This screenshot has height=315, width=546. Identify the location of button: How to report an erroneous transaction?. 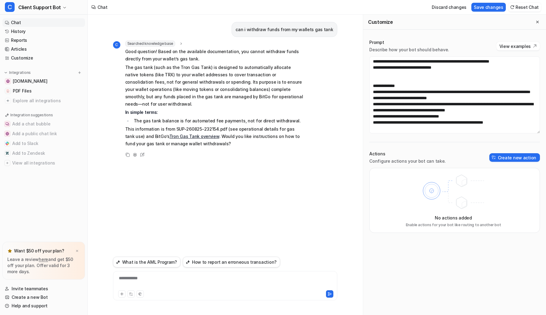
(231, 262).